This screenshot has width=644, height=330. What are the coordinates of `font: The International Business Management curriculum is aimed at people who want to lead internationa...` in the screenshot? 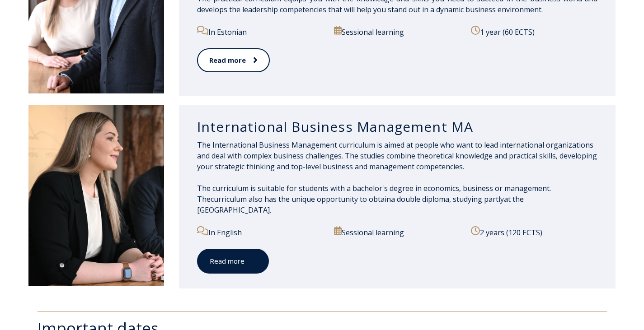 It's located at (397, 156).